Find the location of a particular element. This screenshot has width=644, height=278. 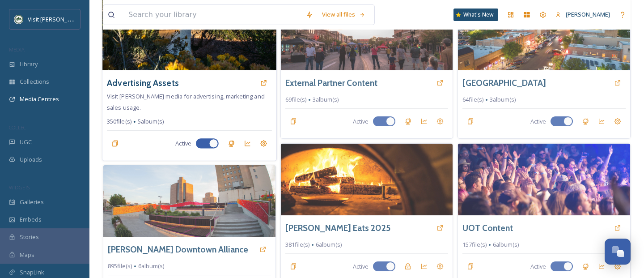

span: Galleries is located at coordinates (31, 202).